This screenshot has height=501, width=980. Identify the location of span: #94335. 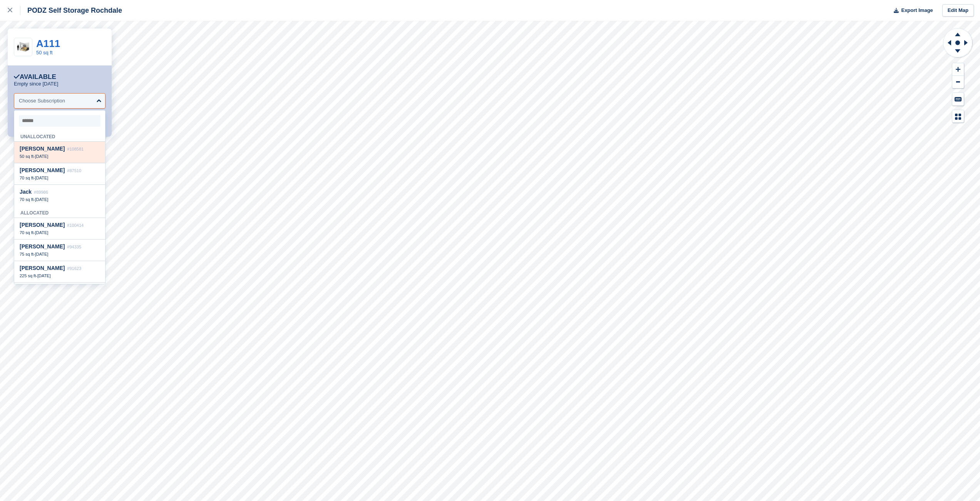
(74, 247).